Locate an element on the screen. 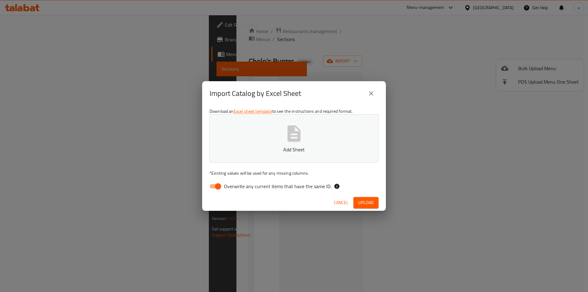 The height and width of the screenshot is (292, 588). div: Download an to see the instructions and required format. is located at coordinates (294, 150).